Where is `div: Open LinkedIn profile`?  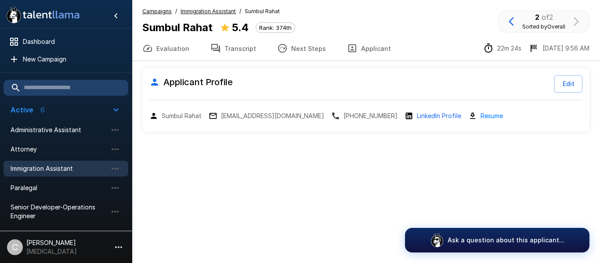 div: Open LinkedIn profile is located at coordinates (433, 116).